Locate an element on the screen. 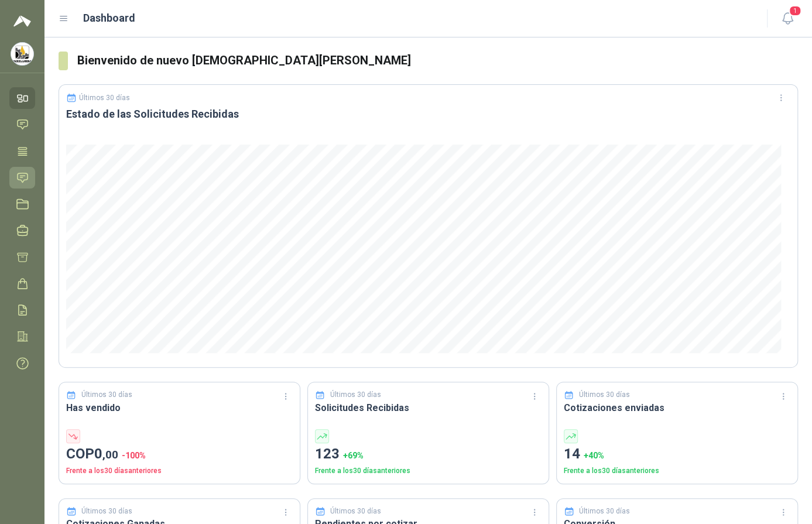 Image resolution: width=812 pixels, height=524 pixels. button: 1 is located at coordinates (787, 19).